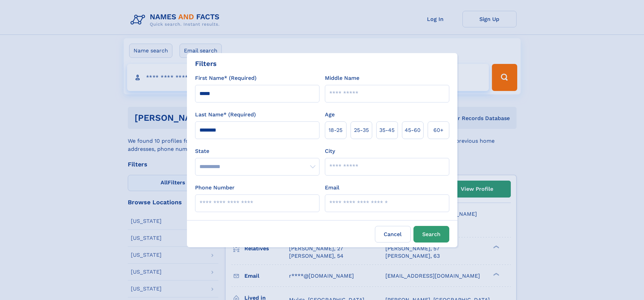  Describe the element at coordinates (335, 130) in the screenshot. I see `span: 18‑25` at that location.